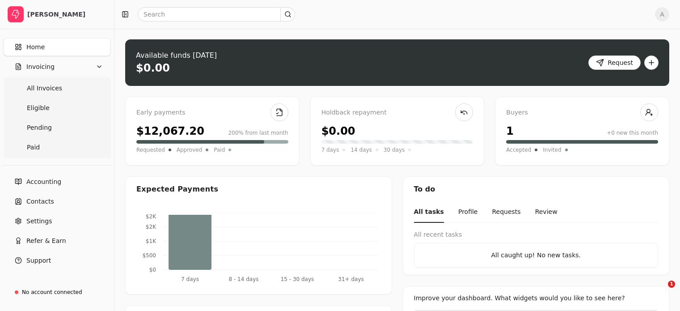 The width and height of the screenshot is (680, 311). I want to click on tspan: 15 - 30 days, so click(297, 279).